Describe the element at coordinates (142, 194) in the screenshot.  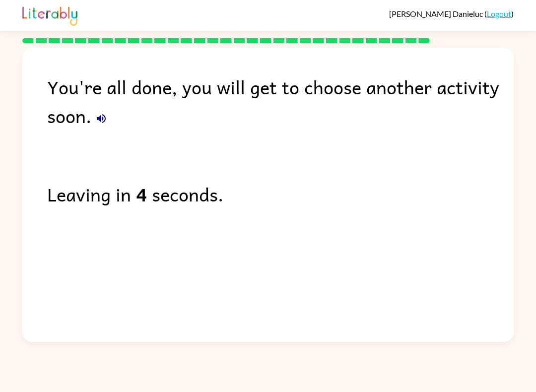
I see `b: 4` at that location.